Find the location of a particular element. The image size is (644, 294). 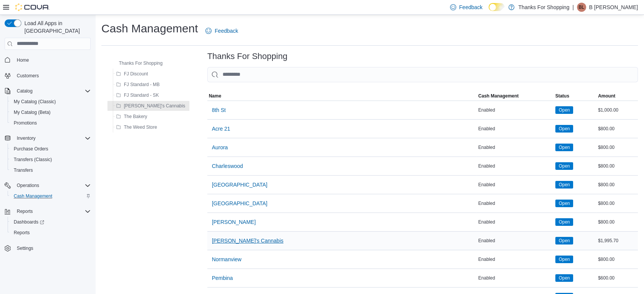

a: Home is located at coordinates (23, 60).